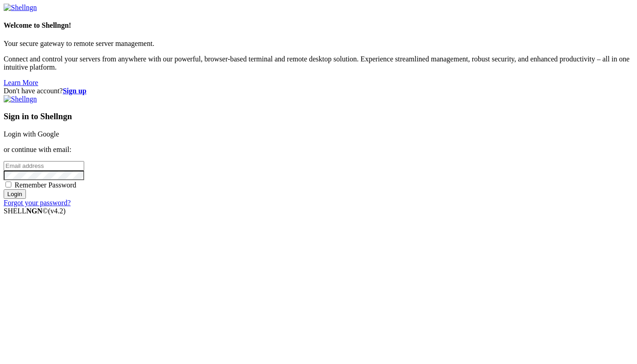 The image size is (637, 364). I want to click on p: Connect and control your servers from anywhere with our powerful, browser-based terminal and remo..., so click(318, 63).